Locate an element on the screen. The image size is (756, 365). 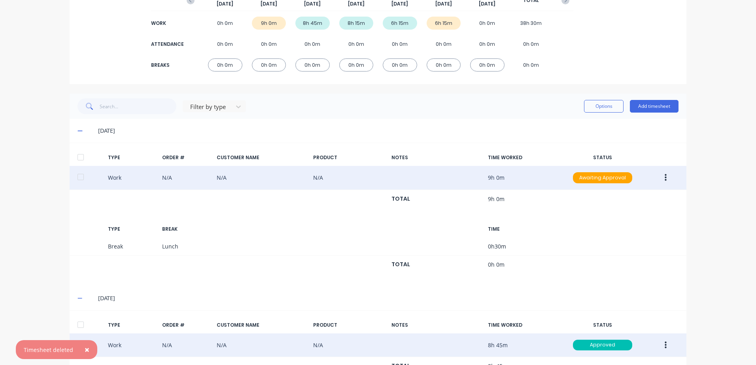
div: WORK is located at coordinates (167, 23).